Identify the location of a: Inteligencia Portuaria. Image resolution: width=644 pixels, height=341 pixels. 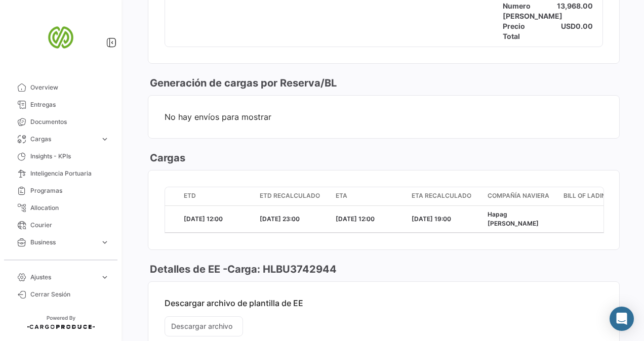
(61, 173).